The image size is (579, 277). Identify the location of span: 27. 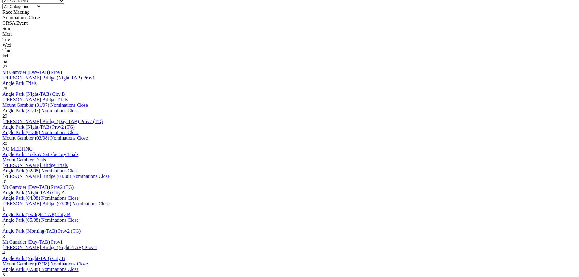
(5, 67).